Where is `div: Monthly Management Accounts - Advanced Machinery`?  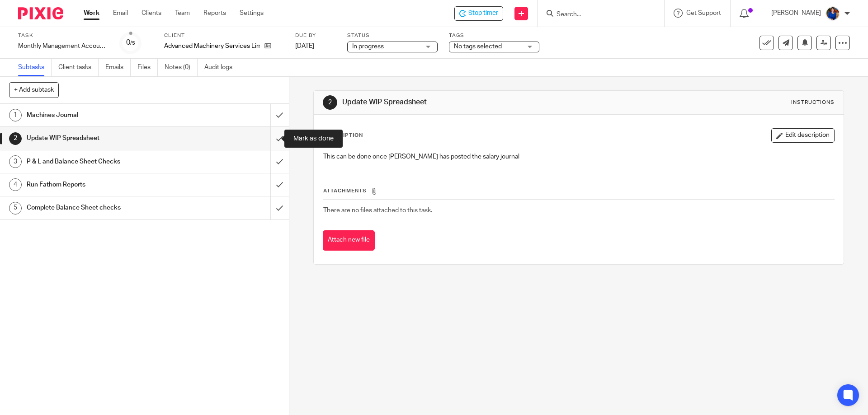
div: Monthly Management Accounts - Advanced Machinery is located at coordinates (63, 46).